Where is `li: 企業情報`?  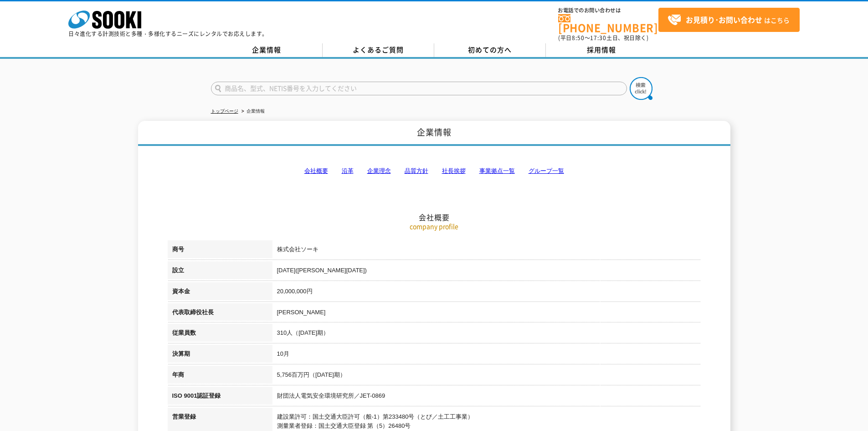 li: 企業情報 is located at coordinates (252, 111).